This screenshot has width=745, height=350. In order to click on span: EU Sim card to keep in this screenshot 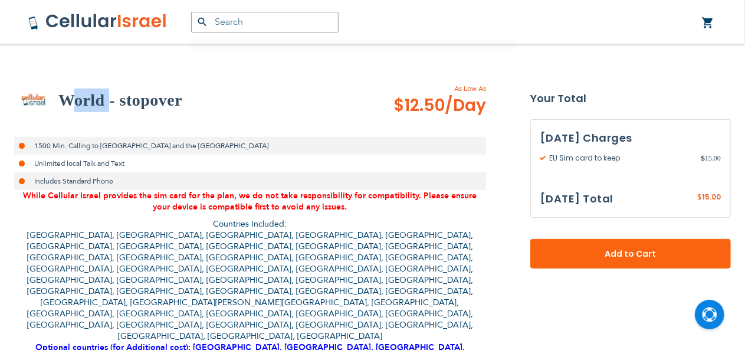, I will do `click(621, 158)`.